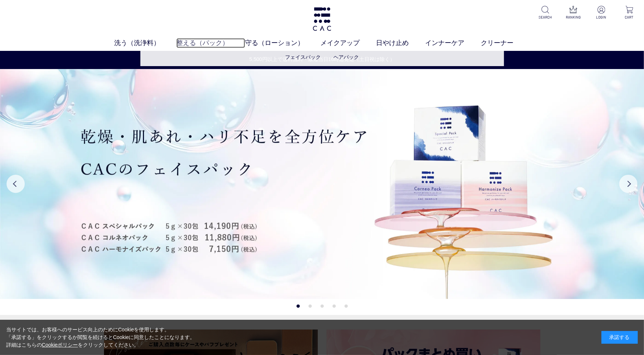  What do you see at coordinates (210, 43) in the screenshot?
I see `a: 整える（パック）` at bounding box center [210, 43].